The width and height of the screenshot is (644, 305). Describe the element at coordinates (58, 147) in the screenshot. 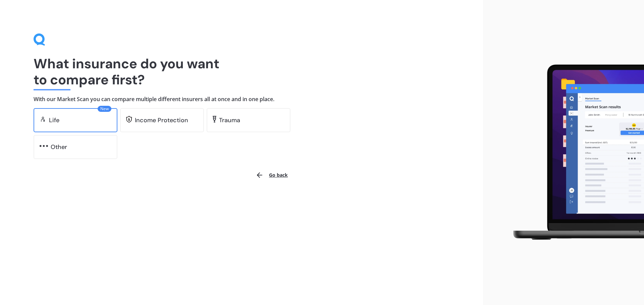

I see `div: Other` at that location.